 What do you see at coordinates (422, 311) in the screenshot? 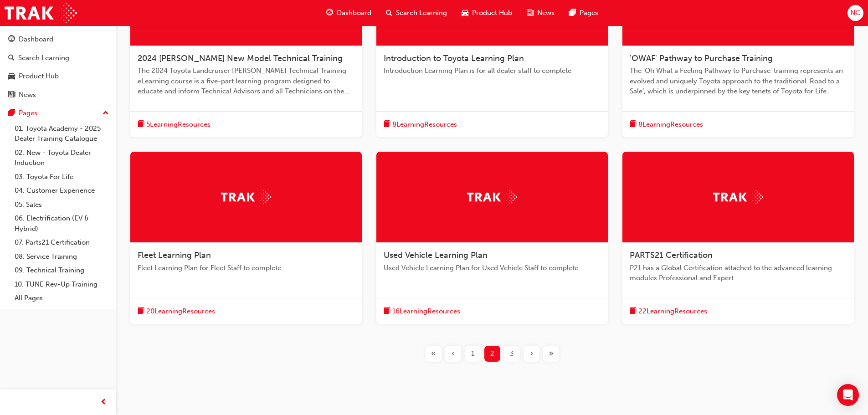
I see `button: book-icon16LearningResources` at bounding box center [422, 311].